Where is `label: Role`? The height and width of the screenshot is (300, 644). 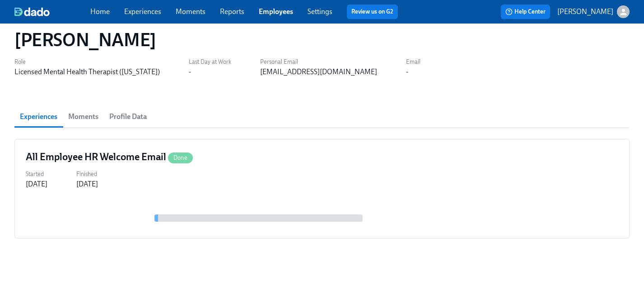
label: Role is located at coordinates (87, 62).